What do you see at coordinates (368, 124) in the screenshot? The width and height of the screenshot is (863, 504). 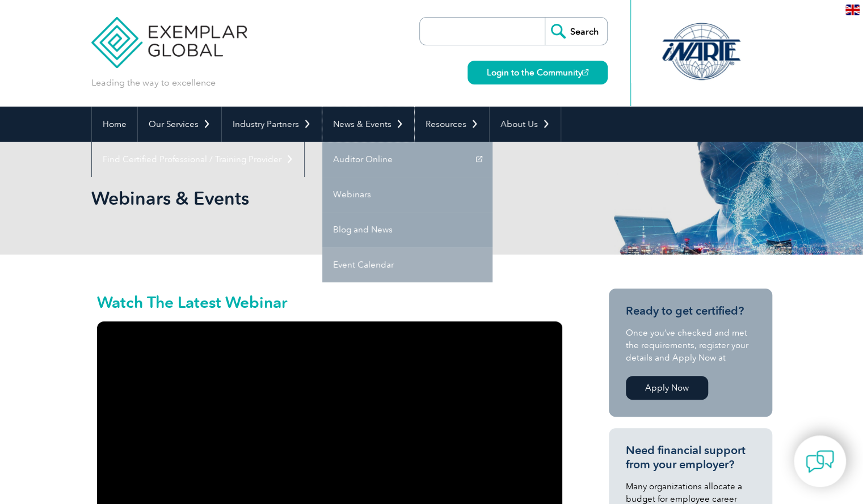 I see `a: News & Events` at bounding box center [368, 124].